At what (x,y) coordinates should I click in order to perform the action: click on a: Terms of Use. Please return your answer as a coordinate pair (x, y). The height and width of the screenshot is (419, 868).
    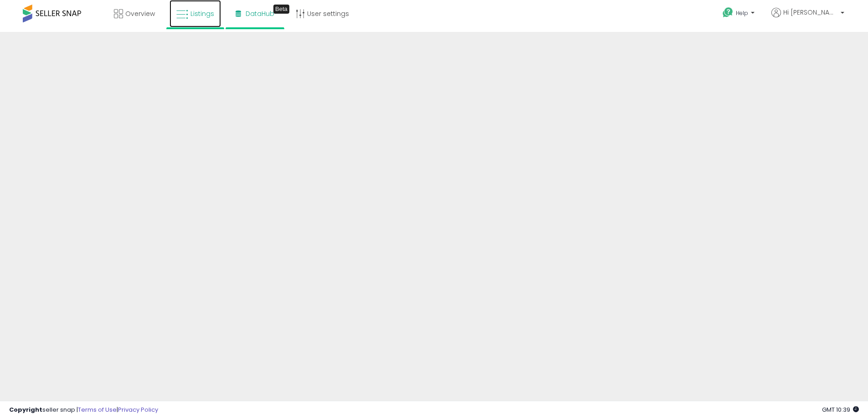
    Looking at the image, I should click on (97, 409).